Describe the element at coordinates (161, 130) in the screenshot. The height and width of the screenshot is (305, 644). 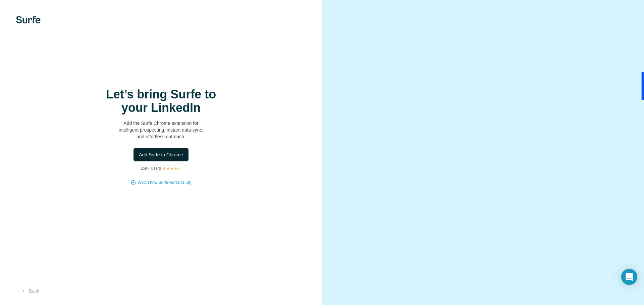
I see `p: Add the Surfe Chrome extension for intelligent prospecting, instant data sync, and effortless out...` at that location.